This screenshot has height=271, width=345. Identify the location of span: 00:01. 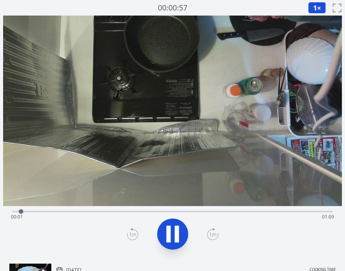
(17, 216).